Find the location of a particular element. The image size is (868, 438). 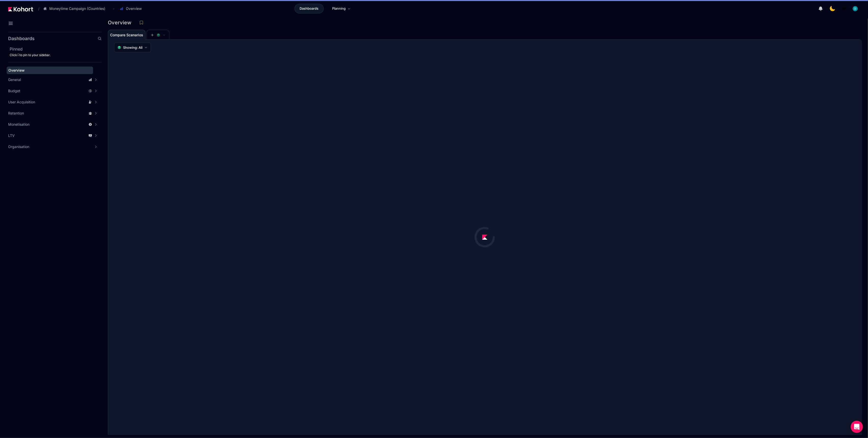

span: Retention is located at coordinates (16, 113).